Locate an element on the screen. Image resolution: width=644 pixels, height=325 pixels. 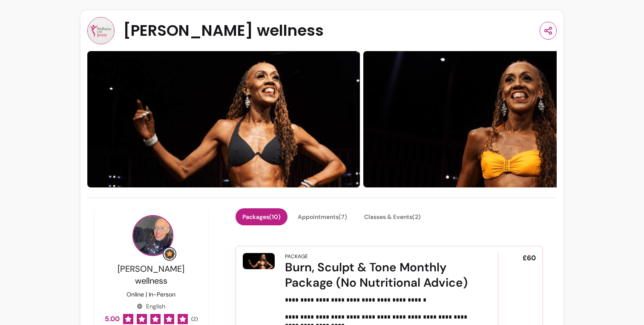
div: Package is located at coordinates (297, 256).